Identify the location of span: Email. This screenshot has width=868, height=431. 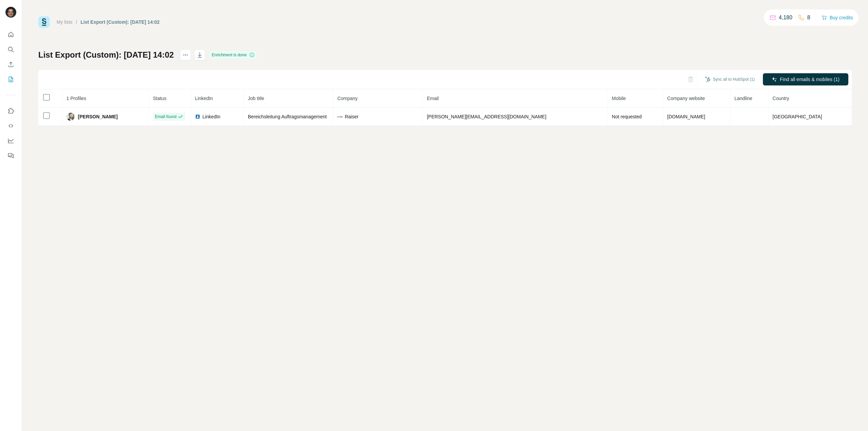
(433, 98).